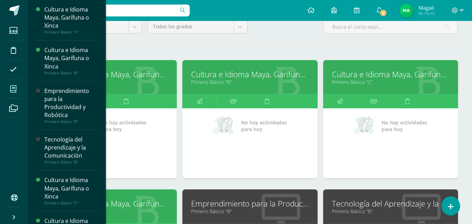 Image resolution: width=472 pixels, height=224 pixels. Describe the element at coordinates (71, 20) in the screenshot. I see `a: Cultura e Idioma Maya, Garífuna o XincaPrimero Básico "A"` at that location.